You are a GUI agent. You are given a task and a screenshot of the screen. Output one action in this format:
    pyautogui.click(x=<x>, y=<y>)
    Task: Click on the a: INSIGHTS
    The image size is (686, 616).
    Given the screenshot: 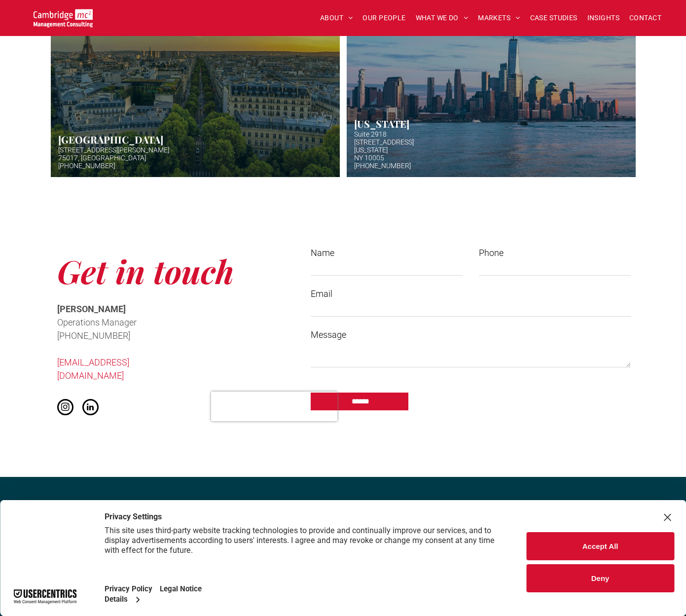 What is the action you would take?
    pyautogui.click(x=603, y=18)
    